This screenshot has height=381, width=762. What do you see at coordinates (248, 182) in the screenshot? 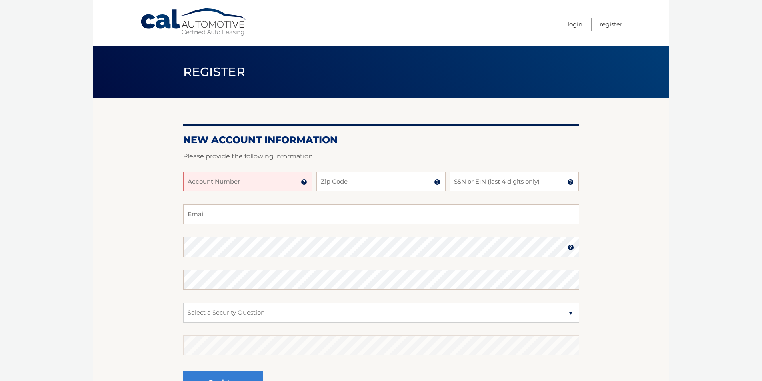
I see `input: Account Number` at bounding box center [248, 182].